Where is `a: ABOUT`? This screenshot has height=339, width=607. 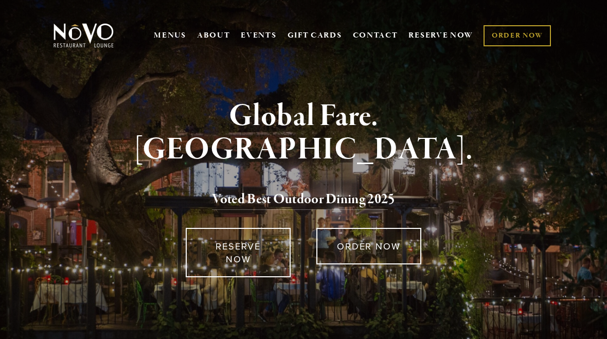 a: ABOUT is located at coordinates (214, 36).